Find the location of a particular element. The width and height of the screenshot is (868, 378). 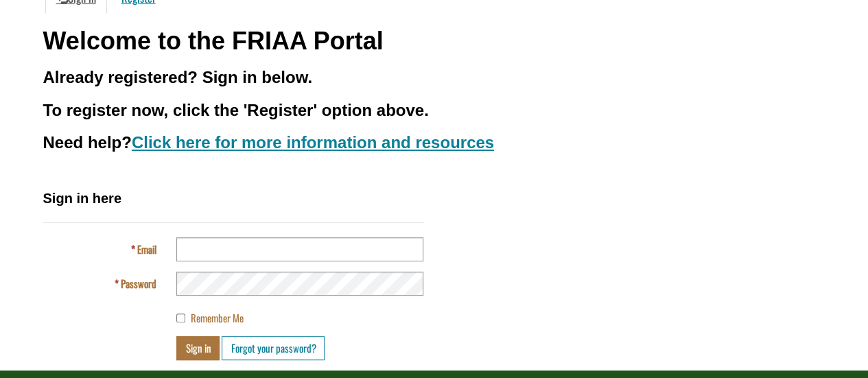

span: Email is located at coordinates (146, 249).